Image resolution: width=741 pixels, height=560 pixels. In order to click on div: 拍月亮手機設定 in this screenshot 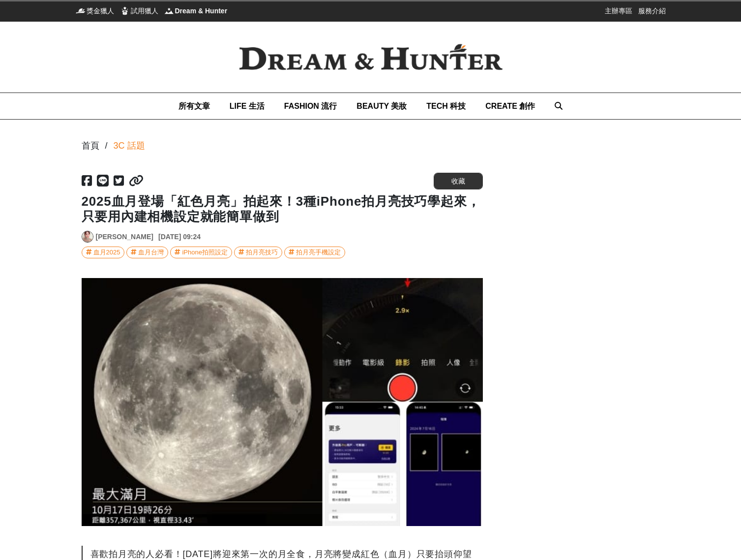, I will do `click(318, 252)`.